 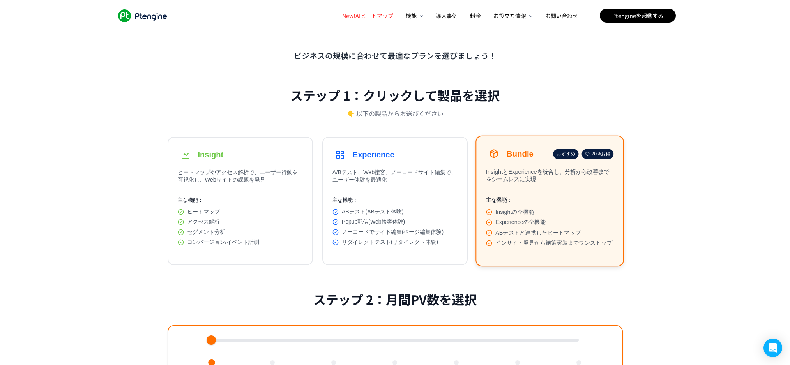 What do you see at coordinates (368, 16) in the screenshot?
I see `span: AIヒートマップ` at bounding box center [368, 16].